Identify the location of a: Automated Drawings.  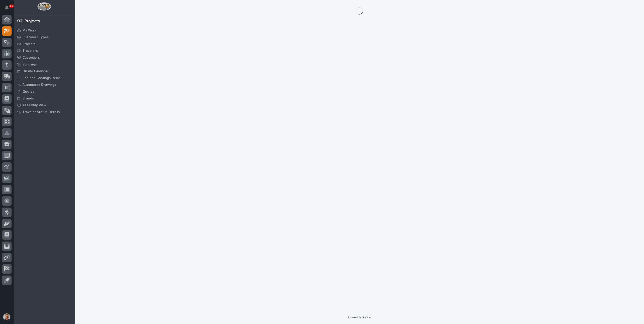
(44, 85).